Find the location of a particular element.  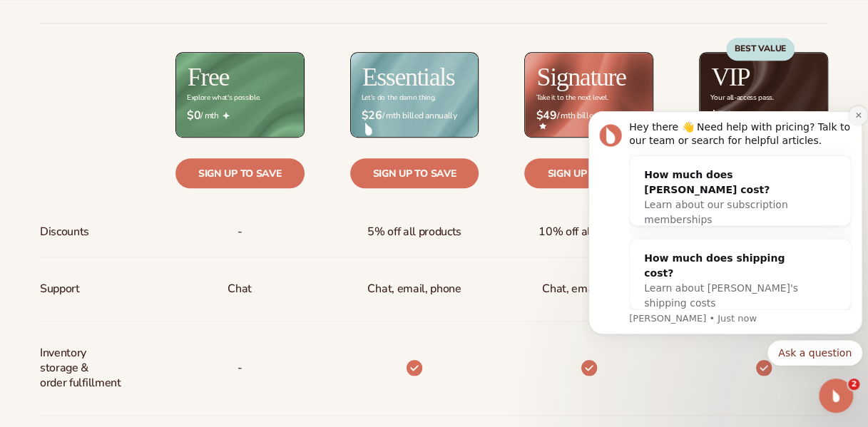

img: Free_Icon_bb6e7c7e-73f8-44bd-8ed0-223ea0fc522e.png is located at coordinates (226, 116).